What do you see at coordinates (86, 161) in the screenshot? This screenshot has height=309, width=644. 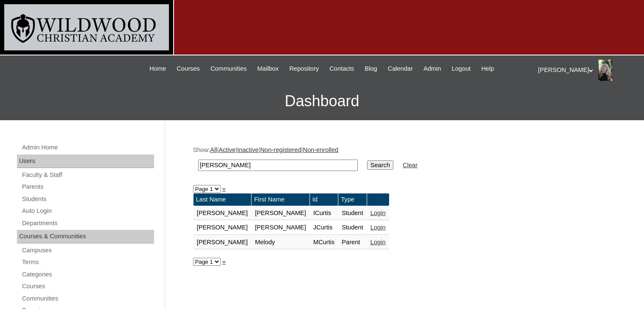 I see `div: Users` at bounding box center [86, 161].